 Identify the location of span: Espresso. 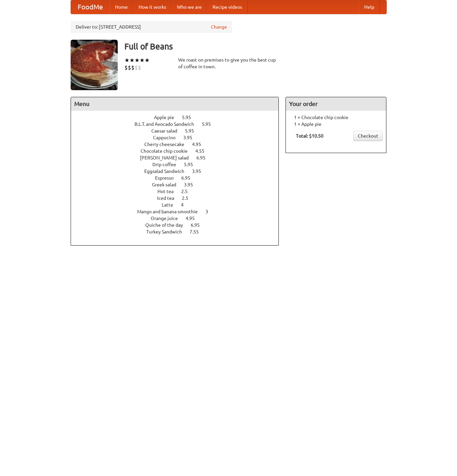
(167, 178).